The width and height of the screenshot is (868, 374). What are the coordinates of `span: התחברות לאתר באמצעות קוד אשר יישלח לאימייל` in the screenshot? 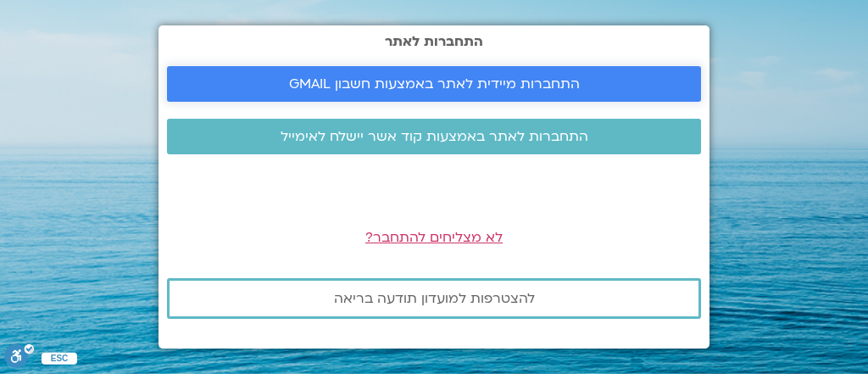 It's located at (434, 136).